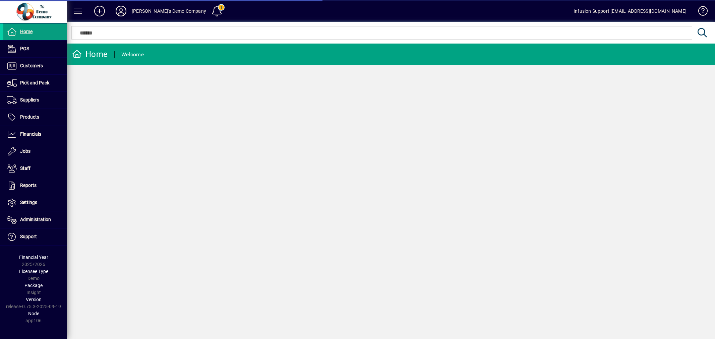  I want to click on span: Products, so click(29, 117).